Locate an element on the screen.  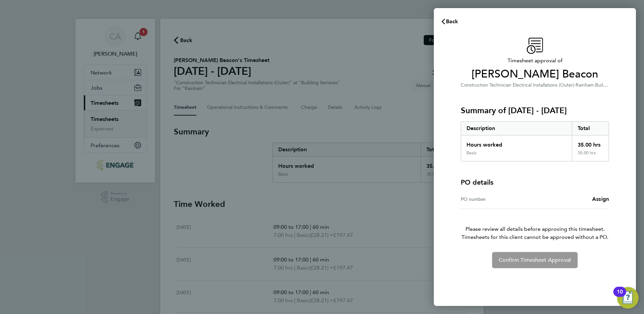
span: Timesheet approval of is located at coordinates (535, 60).